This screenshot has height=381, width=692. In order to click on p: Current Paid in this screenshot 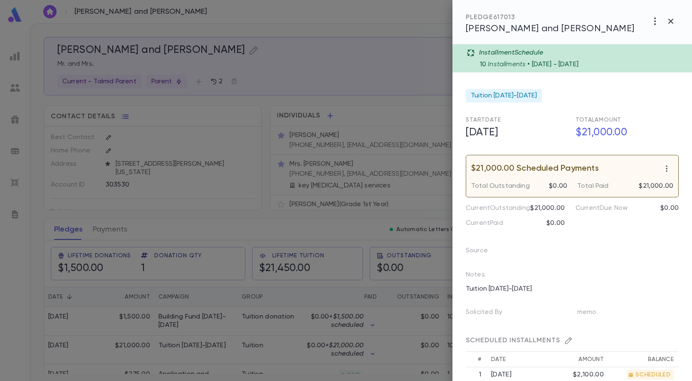, I will do `click(484, 223)`.